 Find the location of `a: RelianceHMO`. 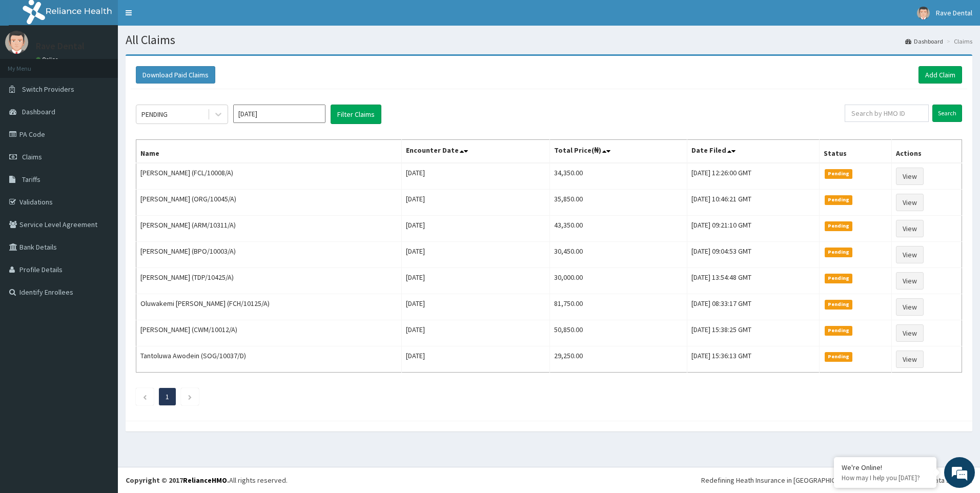

a: RelianceHMO is located at coordinates (205, 480).